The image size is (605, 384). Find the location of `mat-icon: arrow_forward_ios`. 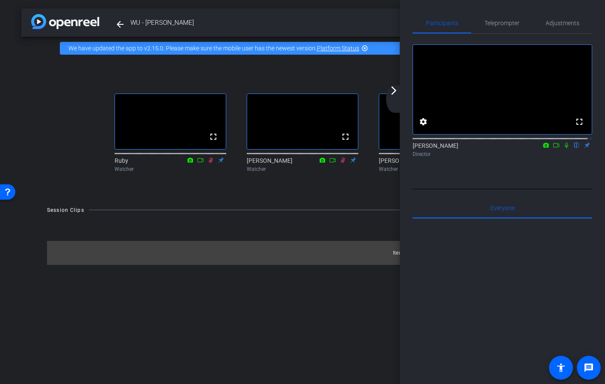

mat-icon: arrow_forward_ios is located at coordinates (394, 91).